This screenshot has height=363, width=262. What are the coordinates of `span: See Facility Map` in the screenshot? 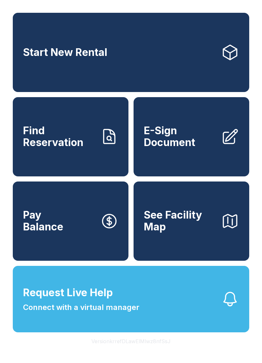 It's located at (180, 221).